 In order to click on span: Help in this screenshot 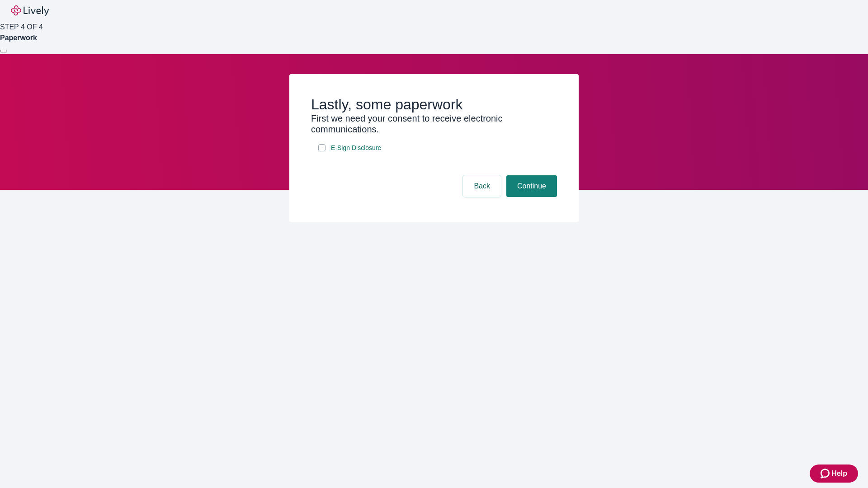, I will do `click(839, 474)`.